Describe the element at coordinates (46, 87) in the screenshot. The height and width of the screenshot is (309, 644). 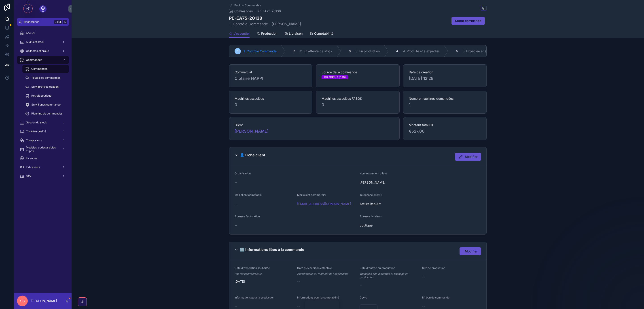
I see `a: Suivi prêts et location` at that location.